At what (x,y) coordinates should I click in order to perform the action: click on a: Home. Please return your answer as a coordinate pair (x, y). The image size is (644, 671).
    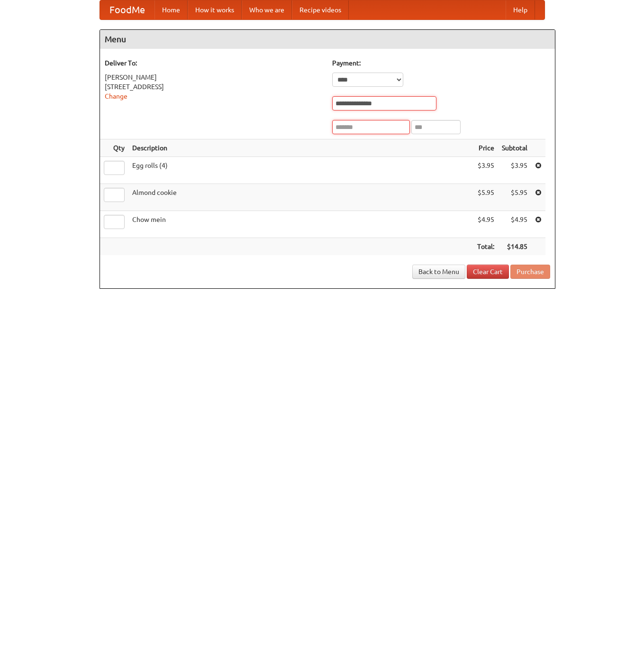
    Looking at the image, I should click on (171, 10).